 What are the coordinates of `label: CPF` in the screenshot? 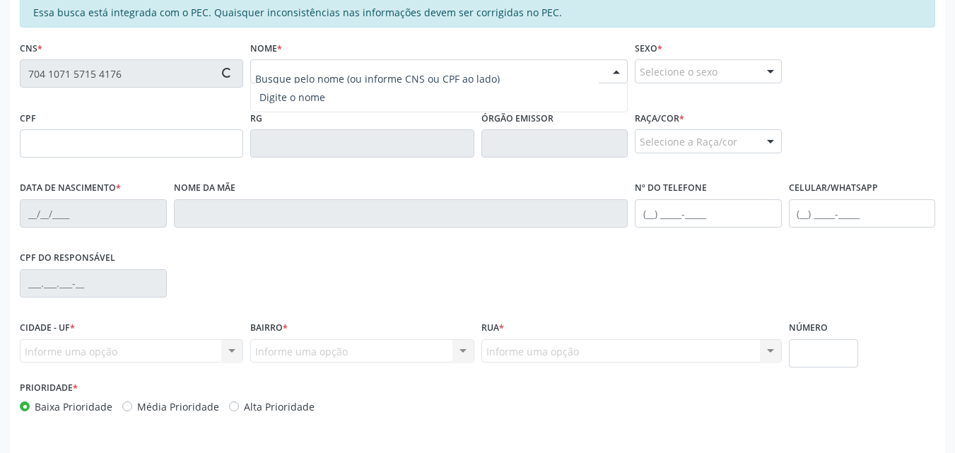 It's located at (28, 118).